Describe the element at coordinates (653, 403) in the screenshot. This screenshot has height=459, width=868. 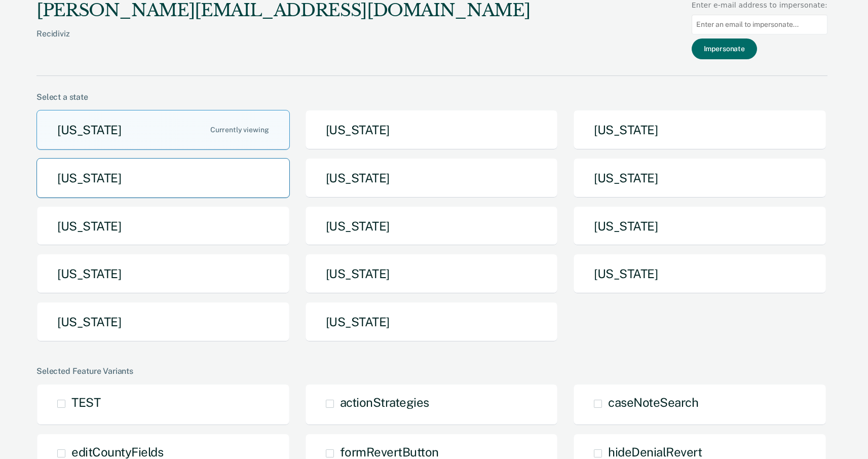
I see `span: caseNoteSearch` at that location.